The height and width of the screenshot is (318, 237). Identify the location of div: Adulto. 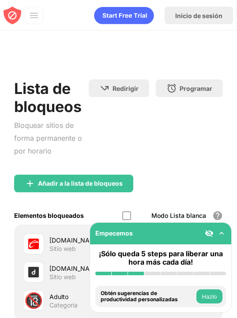
(84, 297).